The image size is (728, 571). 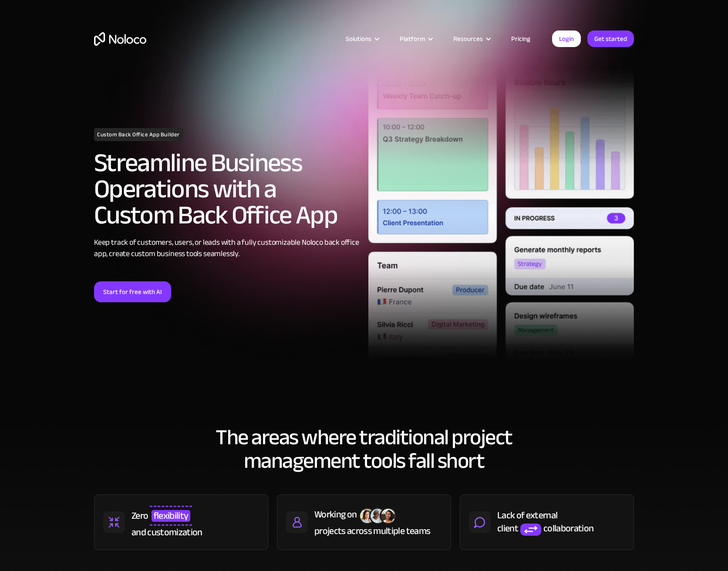 I want to click on a: Start for free with AI, so click(x=132, y=292).